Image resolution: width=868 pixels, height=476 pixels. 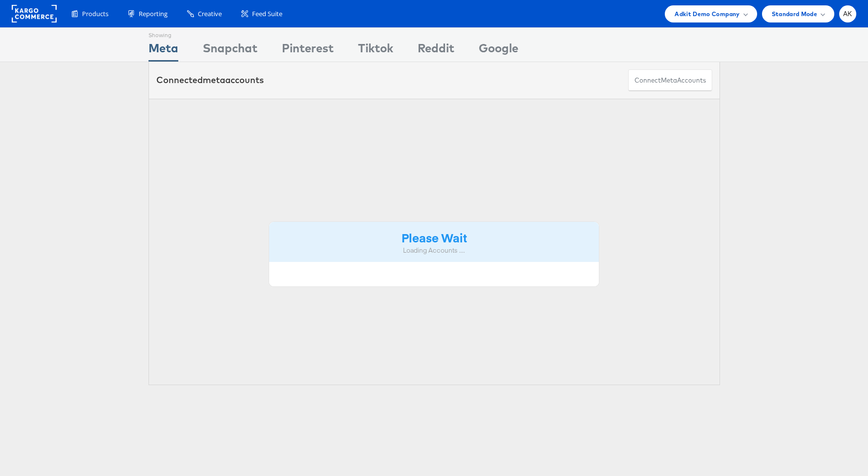 I want to click on span: AK, so click(x=847, y=14).